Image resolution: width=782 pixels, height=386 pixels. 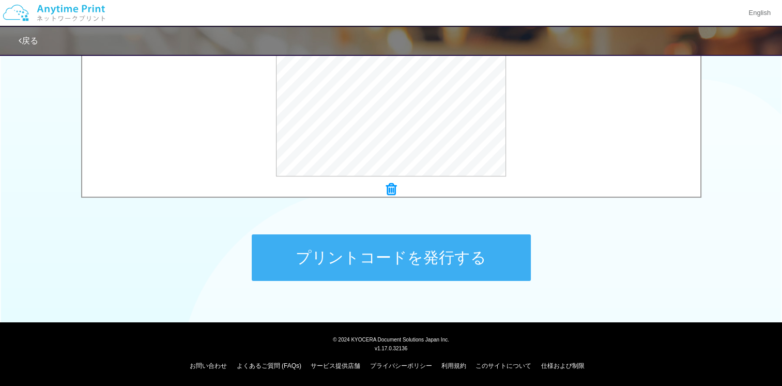 What do you see at coordinates (563, 365) in the screenshot?
I see `a: 仕様および制限` at bounding box center [563, 365].